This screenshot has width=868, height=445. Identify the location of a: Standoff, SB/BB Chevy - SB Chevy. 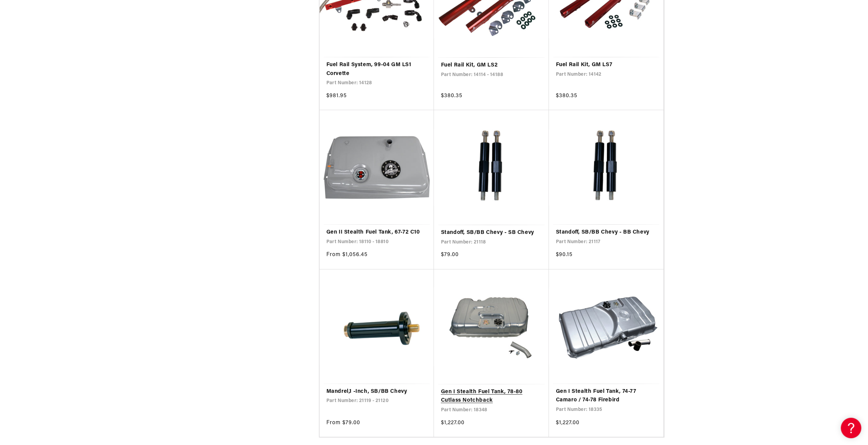
(492, 233).